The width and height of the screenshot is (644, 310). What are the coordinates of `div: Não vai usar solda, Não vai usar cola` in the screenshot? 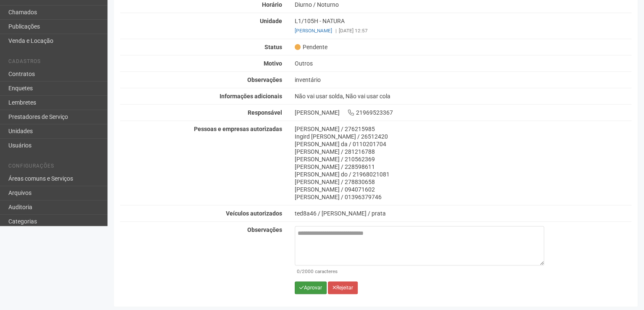 It's located at (463, 96).